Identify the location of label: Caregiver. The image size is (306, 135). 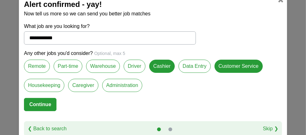
(83, 86).